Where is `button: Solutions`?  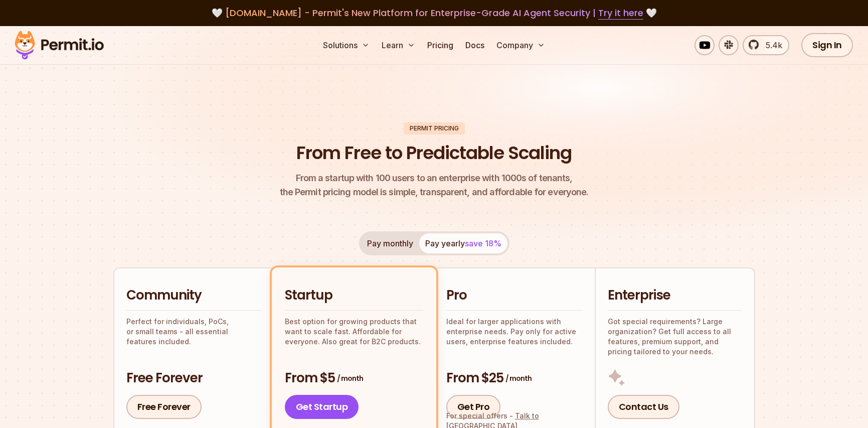 button: Solutions is located at coordinates (346, 45).